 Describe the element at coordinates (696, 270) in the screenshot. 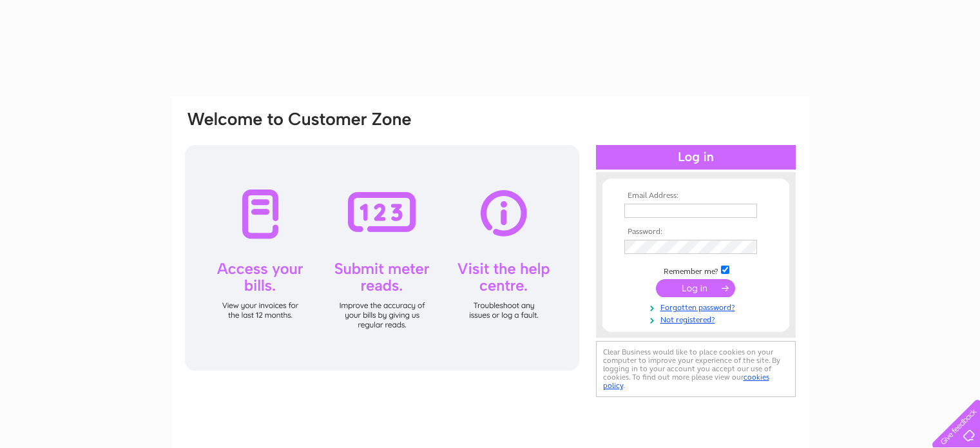

I see `td: Remember me?` at that location.